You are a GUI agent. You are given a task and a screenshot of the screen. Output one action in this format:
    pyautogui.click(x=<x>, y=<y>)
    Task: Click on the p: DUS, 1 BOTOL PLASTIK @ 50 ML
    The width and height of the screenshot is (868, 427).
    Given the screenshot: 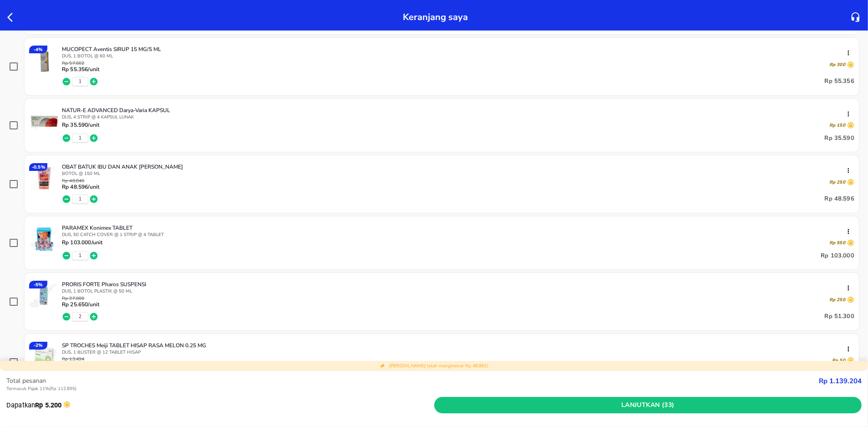 What is the action you would take?
    pyautogui.click(x=458, y=291)
    